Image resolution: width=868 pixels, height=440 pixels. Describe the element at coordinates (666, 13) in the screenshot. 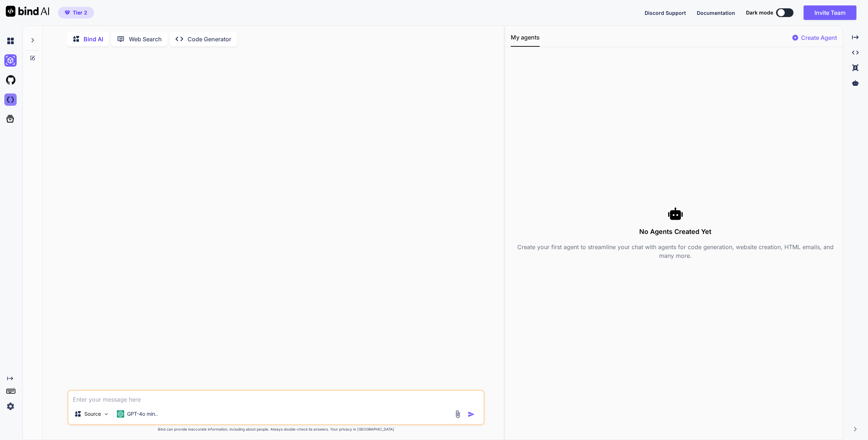

I see `button: Discord Support` at that location.